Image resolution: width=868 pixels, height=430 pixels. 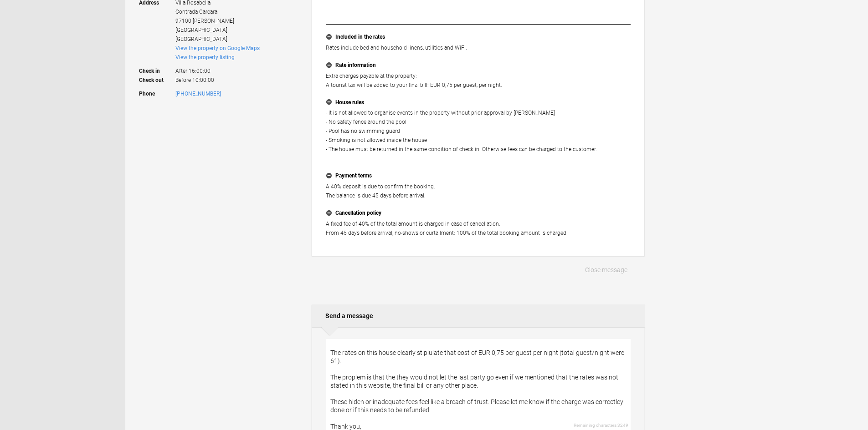 What do you see at coordinates (157, 94) in the screenshot?
I see `strong: Phone` at bounding box center [157, 94].